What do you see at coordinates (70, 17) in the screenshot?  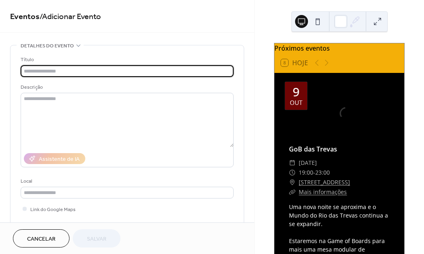 I see `span: / Adicionar Evento` at bounding box center [70, 17].